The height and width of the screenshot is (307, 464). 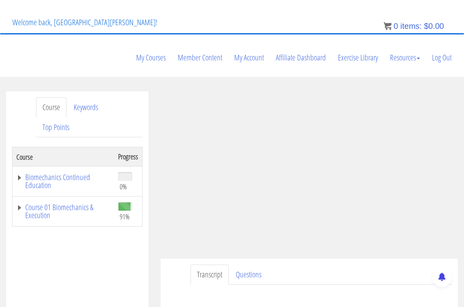 What do you see at coordinates (358, 58) in the screenshot?
I see `a: Exercise Library` at bounding box center [358, 58].